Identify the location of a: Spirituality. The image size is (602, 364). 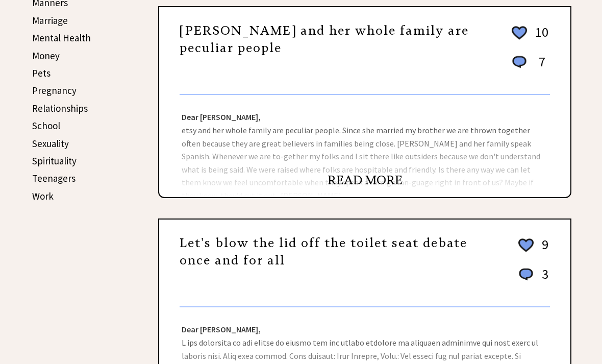
(54, 161).